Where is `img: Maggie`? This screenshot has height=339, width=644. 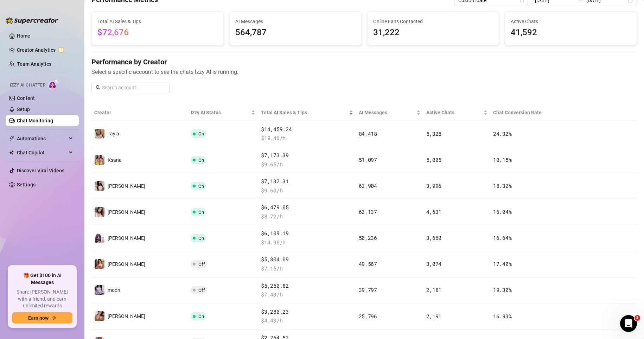 img: Maggie is located at coordinates (100, 316).